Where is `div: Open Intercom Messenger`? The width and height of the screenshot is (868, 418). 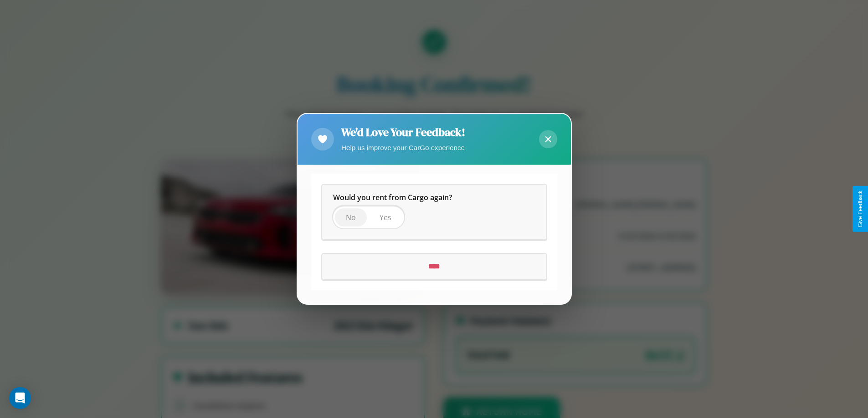
div: Open Intercom Messenger is located at coordinates (20, 398).